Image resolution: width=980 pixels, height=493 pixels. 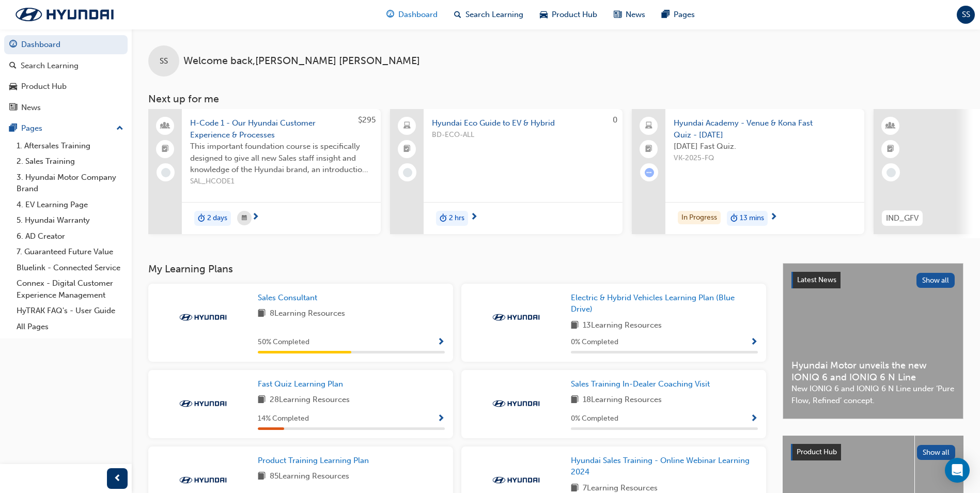 What do you see at coordinates (456, 218) in the screenshot?
I see `span: 2 hrs` at bounding box center [456, 218].